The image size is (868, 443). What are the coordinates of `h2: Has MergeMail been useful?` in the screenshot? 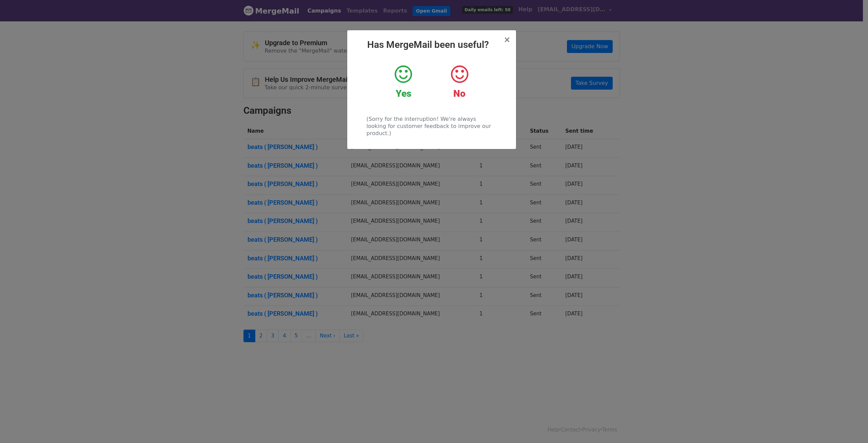 It's located at (431, 45).